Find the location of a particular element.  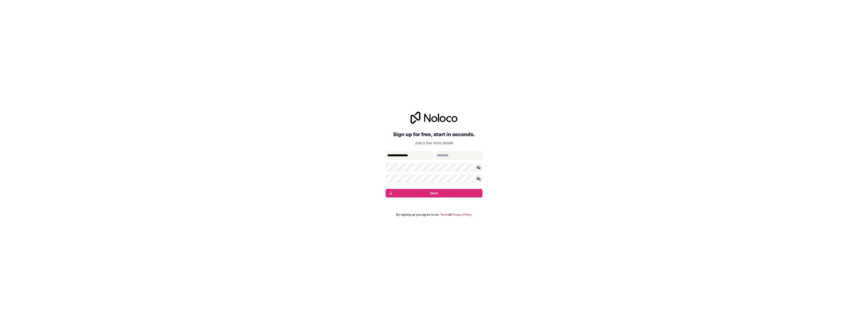

input: given-name is located at coordinates (409, 155).